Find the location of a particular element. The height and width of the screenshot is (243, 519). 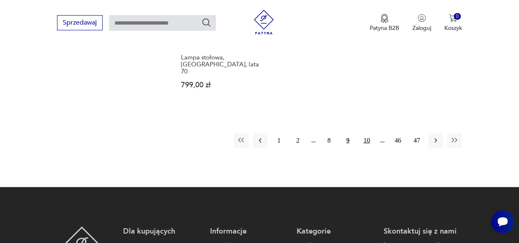

button: 0Koszyk is located at coordinates (453, 23).